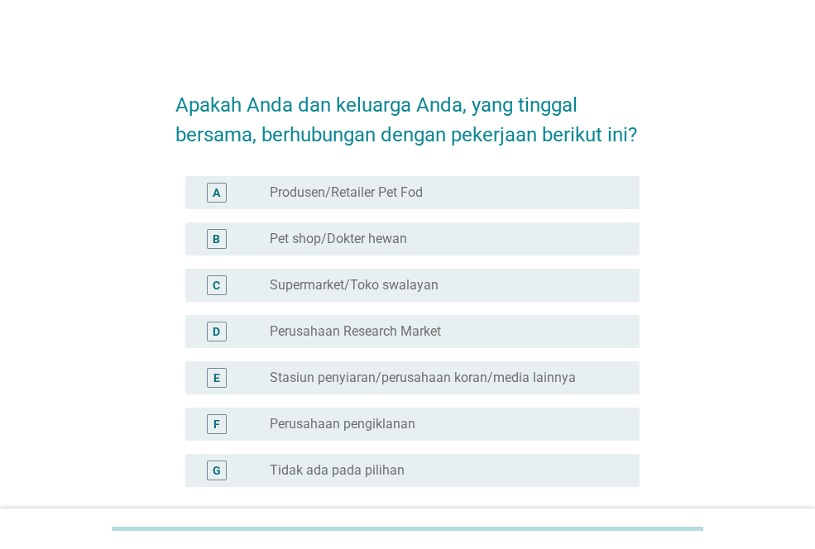  What do you see at coordinates (216, 331) in the screenshot?
I see `div: D` at bounding box center [216, 331].